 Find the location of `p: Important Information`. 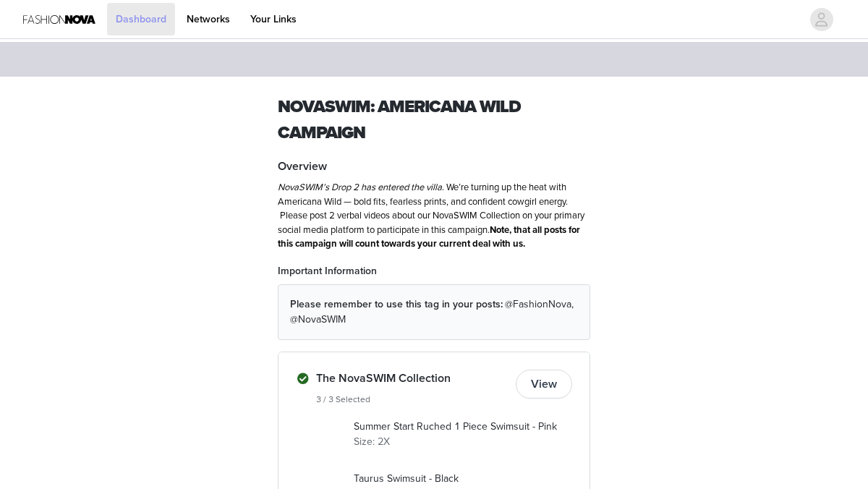

p: Important Information is located at coordinates (434, 270).